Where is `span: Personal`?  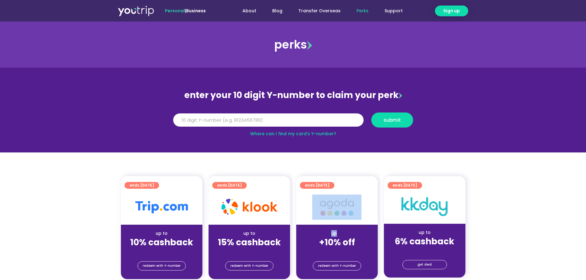
span: Personal is located at coordinates (175, 11).